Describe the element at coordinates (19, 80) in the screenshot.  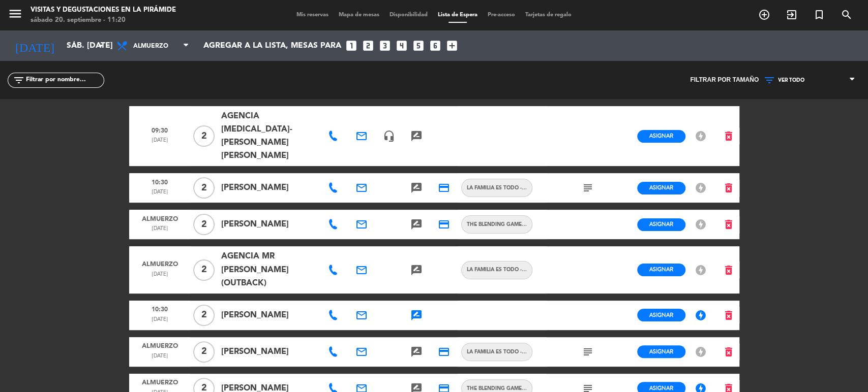
I see `i: filter_list` at that location.